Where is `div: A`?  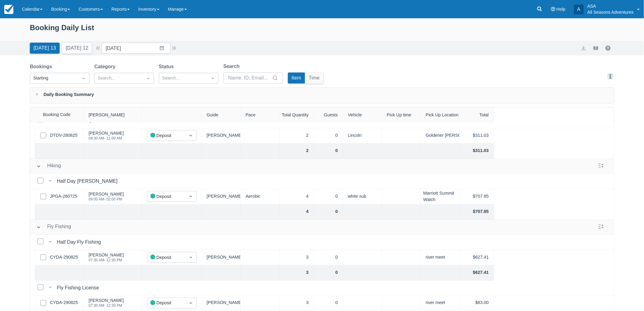 div: A is located at coordinates (579, 10).